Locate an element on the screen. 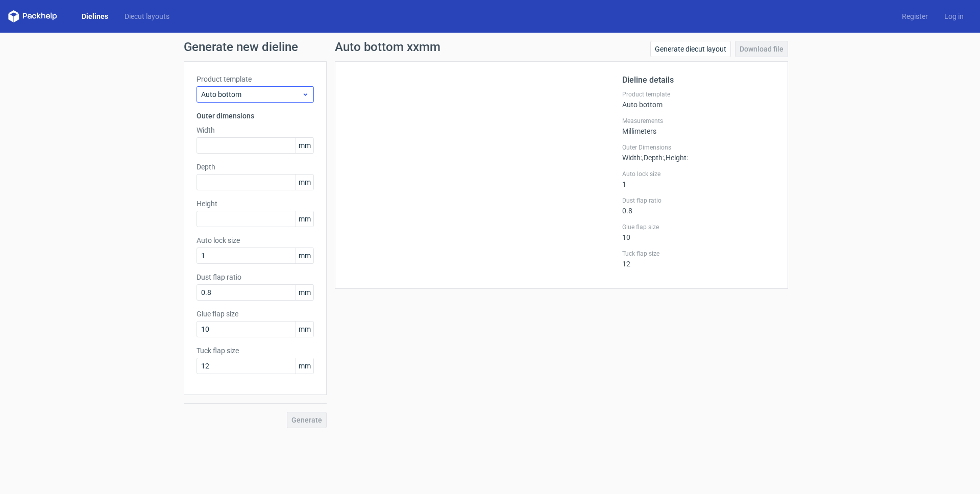  span: , Height : is located at coordinates (676, 158).